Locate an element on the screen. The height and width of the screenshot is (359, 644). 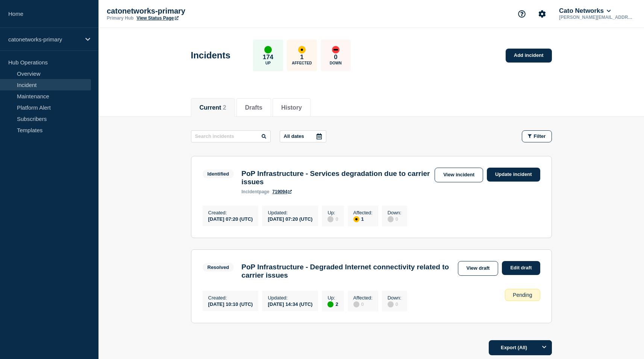
h3: PoP Infrastructure - Services degradation due to carrier issues is located at coordinates (336, 177).